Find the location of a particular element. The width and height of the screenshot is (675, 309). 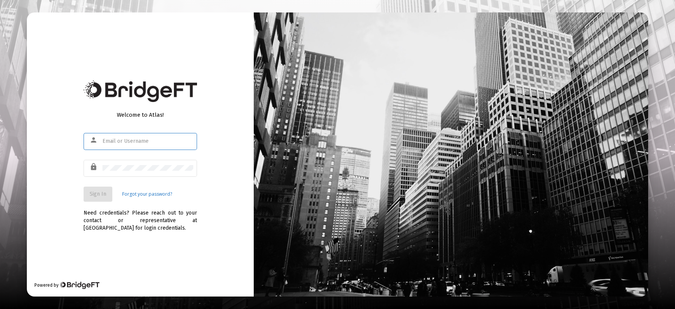

mat-icon: person is located at coordinates (94, 140).